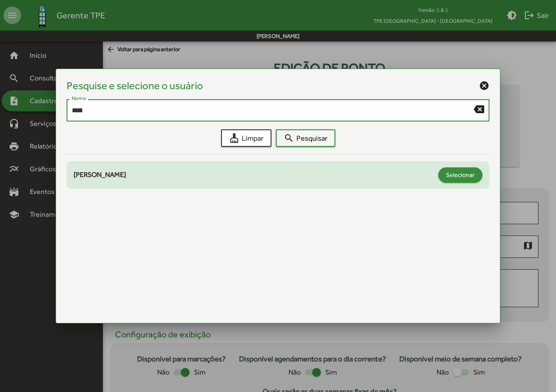  I want to click on mat-icon: cleaning_services, so click(234, 138).